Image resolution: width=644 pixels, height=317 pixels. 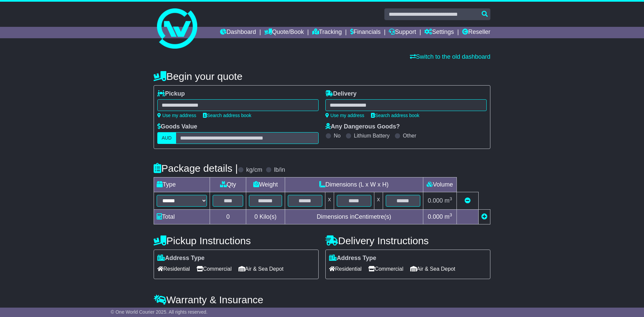 What do you see at coordinates (177, 127) in the screenshot?
I see `label: Goods Value` at bounding box center [177, 127].